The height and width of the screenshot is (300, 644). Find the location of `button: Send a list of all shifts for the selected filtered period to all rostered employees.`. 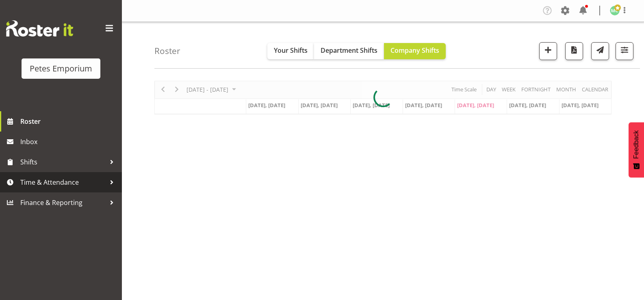

button: Send a list of all shifts for the selected filtered period to all rostered employees. is located at coordinates (600, 51).